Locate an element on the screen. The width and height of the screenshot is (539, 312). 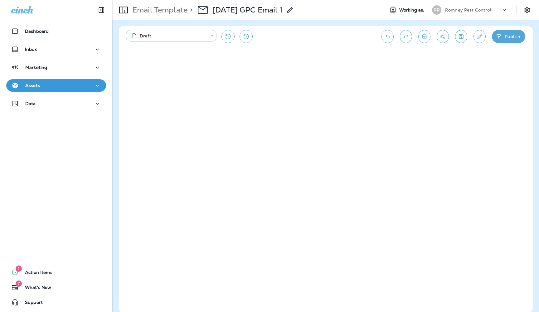
button: Toggle preview is located at coordinates (425, 37).